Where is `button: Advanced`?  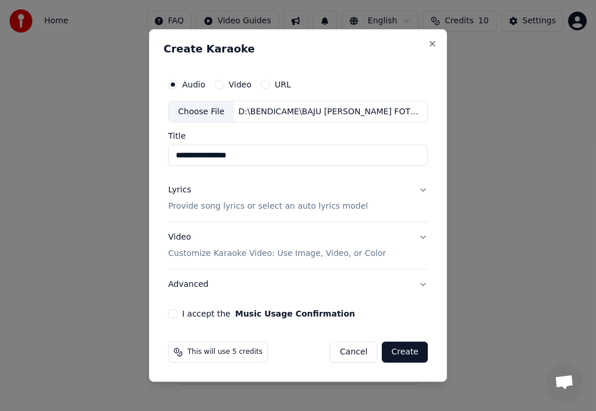
button: Advanced is located at coordinates (298, 284).